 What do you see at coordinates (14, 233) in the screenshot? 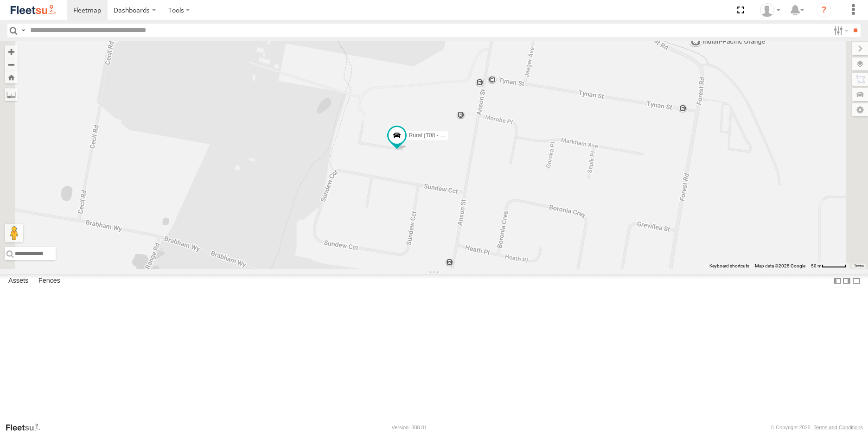
I see `button: Drag Pegman onto the map to open Street View` at bounding box center [14, 233].